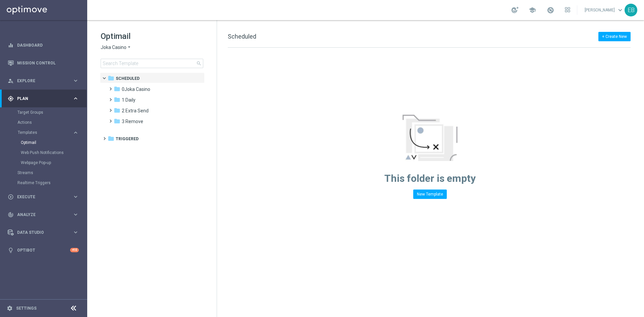 This screenshot has height=317, width=644. Describe the element at coordinates (620, 10) in the screenshot. I see `span: keyboard_arrow_down` at that location.